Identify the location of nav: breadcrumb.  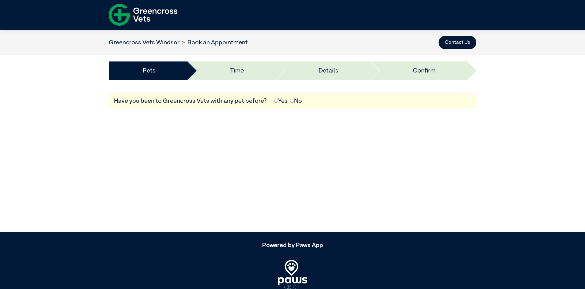
(178, 43).